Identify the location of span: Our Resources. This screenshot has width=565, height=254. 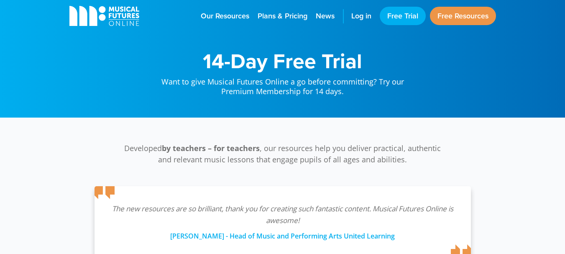
(225, 16).